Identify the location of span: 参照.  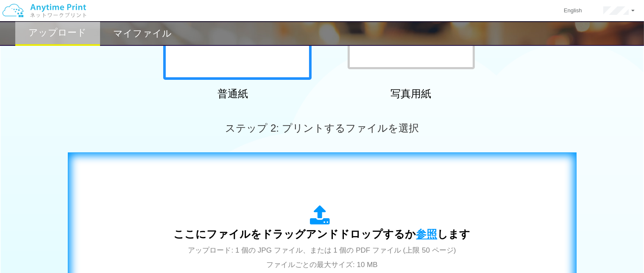
(427, 234).